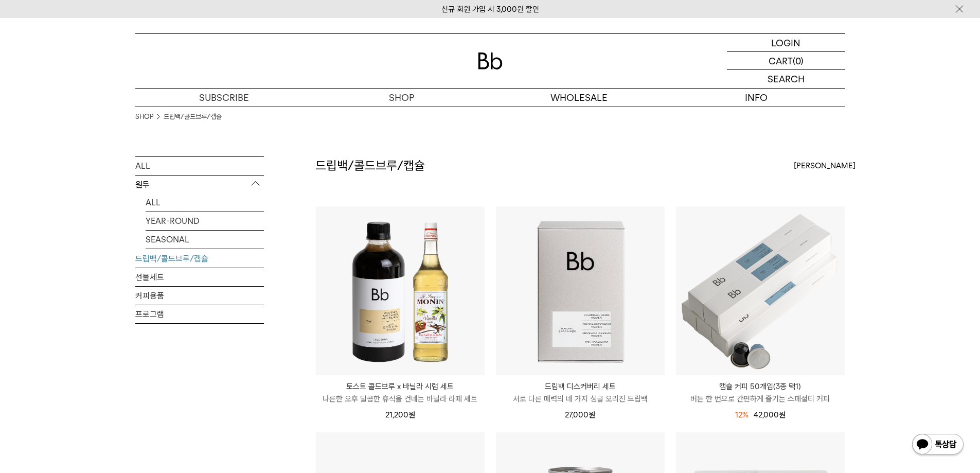  I want to click on a: CART (0), so click(786, 60).